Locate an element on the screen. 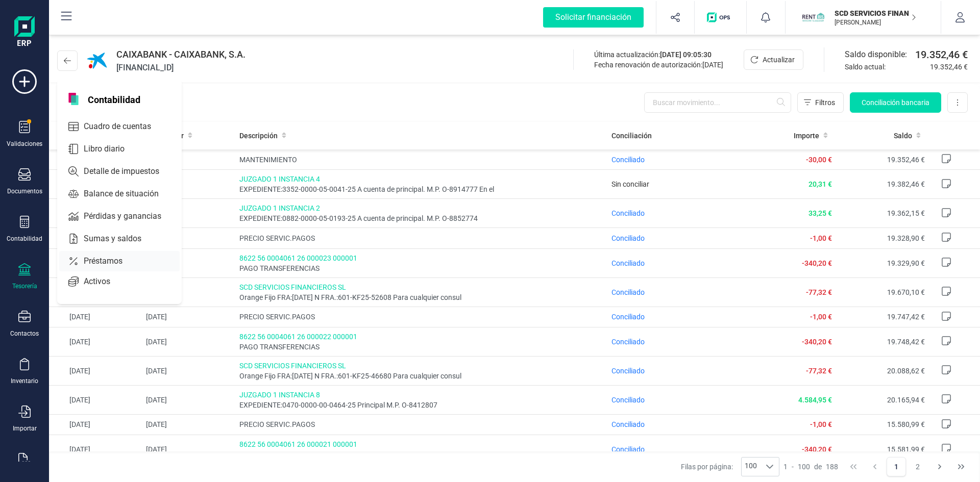  span: Saldo disponible: is located at coordinates (878, 55).